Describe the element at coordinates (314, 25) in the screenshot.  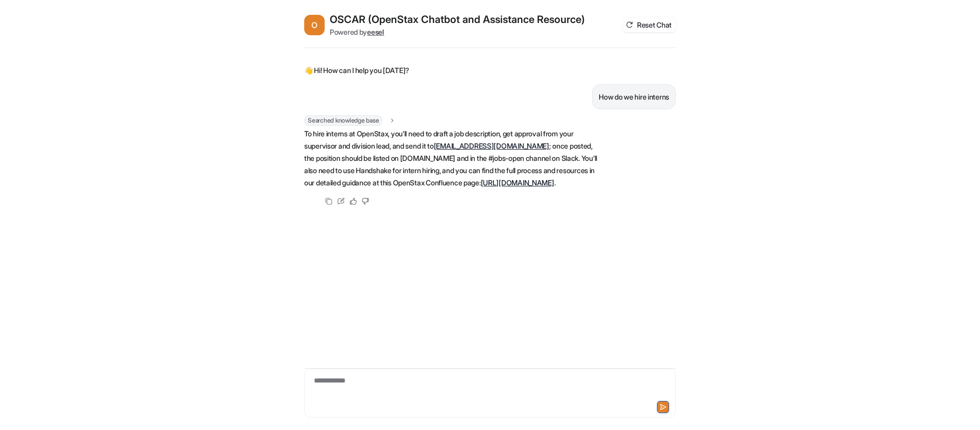
I see `span: O` at that location.